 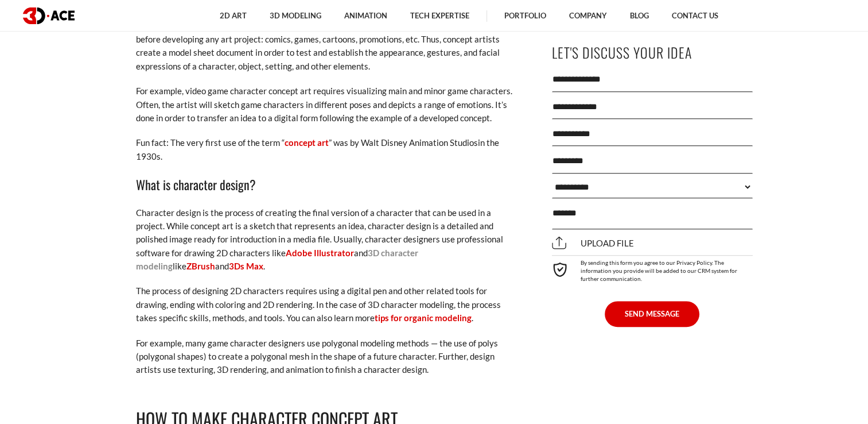 What do you see at coordinates (319, 253) in the screenshot?
I see `a: Adobe Illustrator` at bounding box center [319, 253].